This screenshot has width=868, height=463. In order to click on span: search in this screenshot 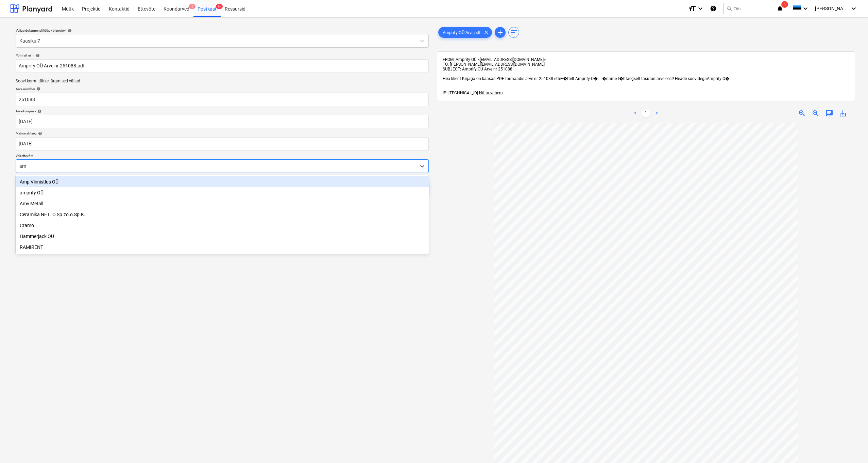, I will do `click(729, 9)`.